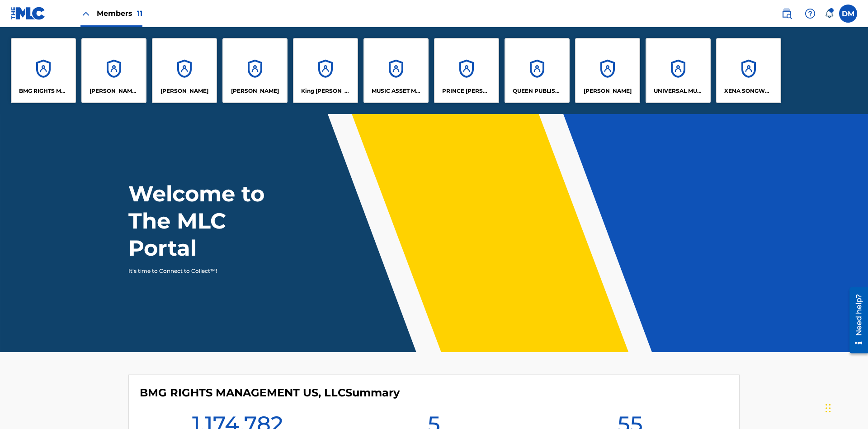 The image size is (868, 429). I want to click on p: UNIVERSAL MUSIC PUB GROUP, so click(678, 91).